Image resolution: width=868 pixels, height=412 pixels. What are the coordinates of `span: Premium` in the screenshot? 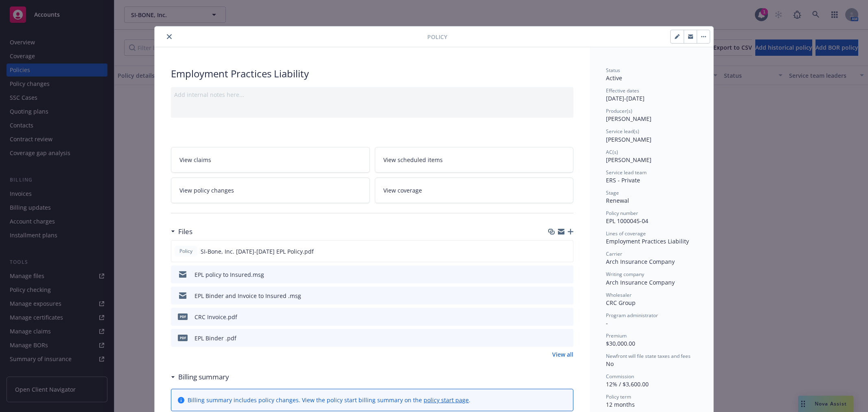 It's located at (616, 336).